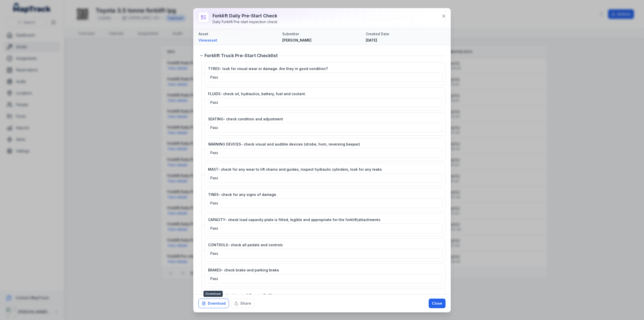 This screenshot has width=644, height=320. I want to click on span: Submitter, so click(291, 34).